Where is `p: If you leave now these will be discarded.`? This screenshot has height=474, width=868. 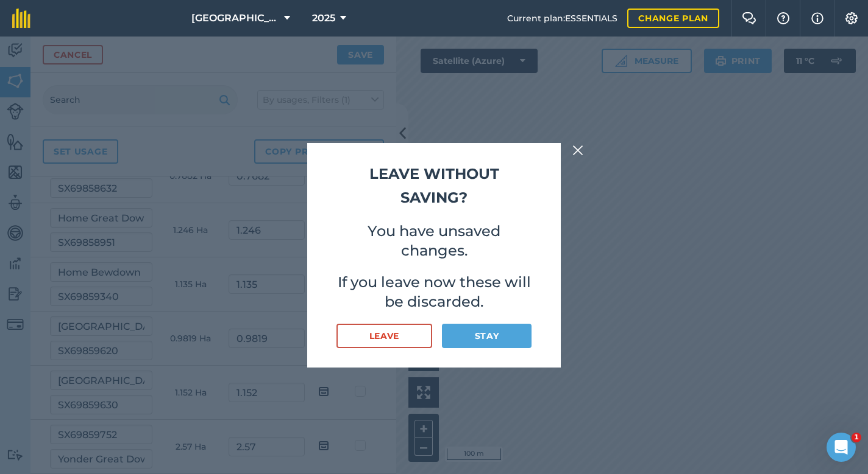
p: If you leave now these will be discarded. is located at coordinates (434, 292).